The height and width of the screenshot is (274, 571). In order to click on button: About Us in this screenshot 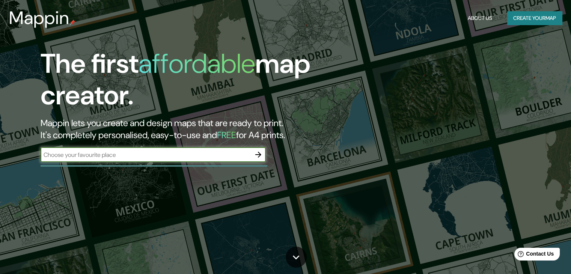, I will do `click(480, 18)`.